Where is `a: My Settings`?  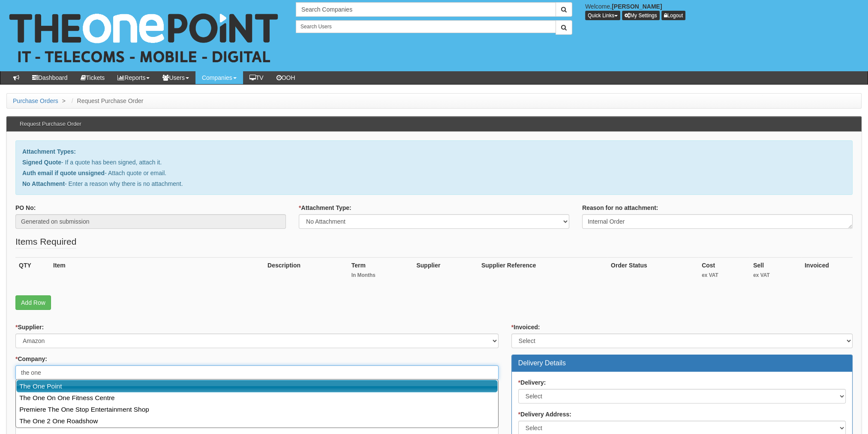 a: My Settings is located at coordinates (641, 15).